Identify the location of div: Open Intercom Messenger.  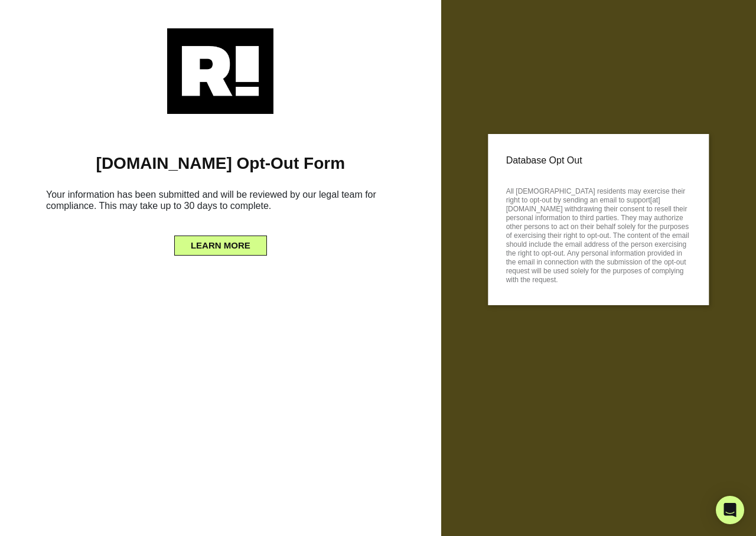
(730, 510).